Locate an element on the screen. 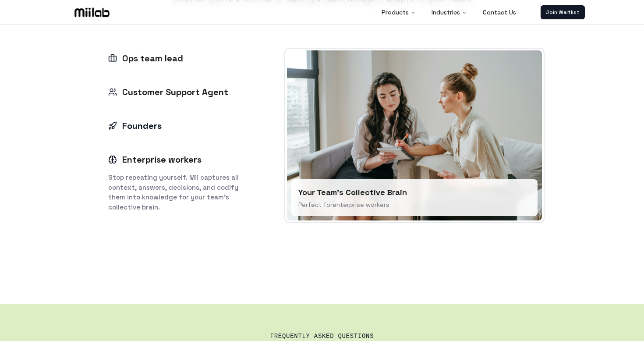 This screenshot has width=644, height=341. a: Contact Us is located at coordinates (499, 12).